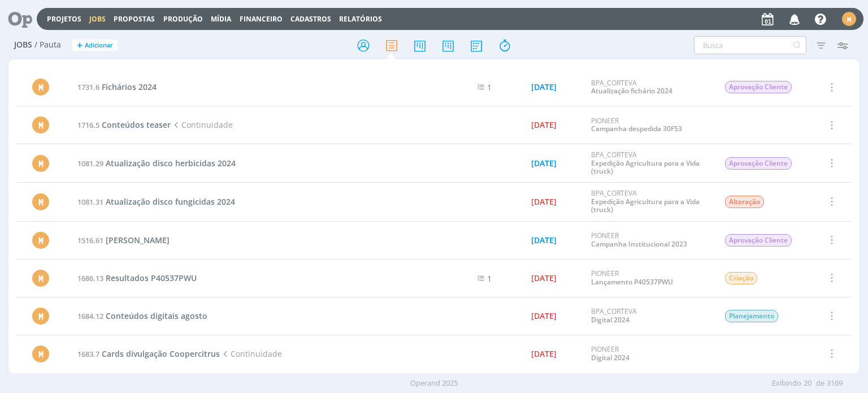  I want to click on button: Financeiro, so click(262, 19).